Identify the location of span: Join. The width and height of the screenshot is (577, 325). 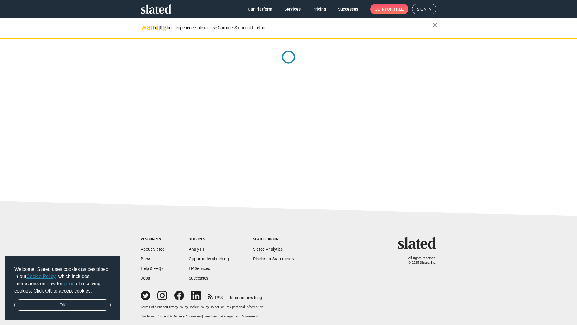
(389, 9).